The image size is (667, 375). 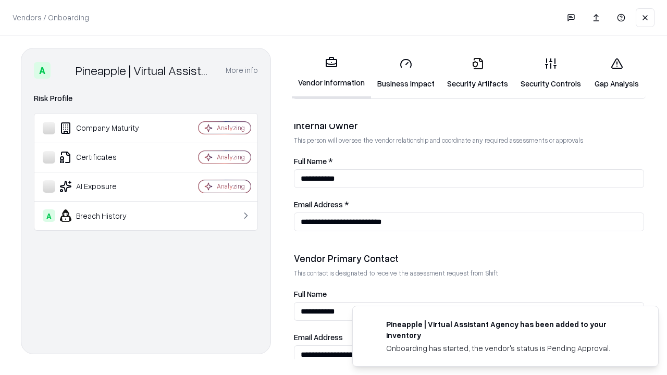 I want to click on a: Security Artifacts, so click(x=477, y=73).